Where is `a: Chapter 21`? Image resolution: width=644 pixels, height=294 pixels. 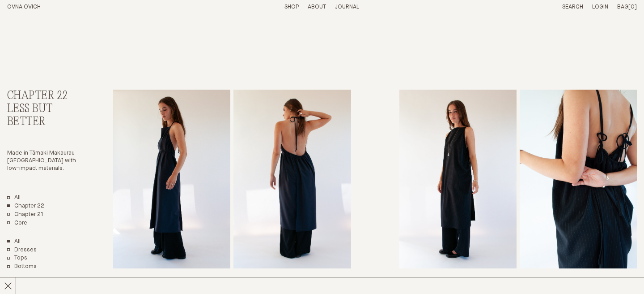 a: Chapter 21 is located at coordinates (25, 214).